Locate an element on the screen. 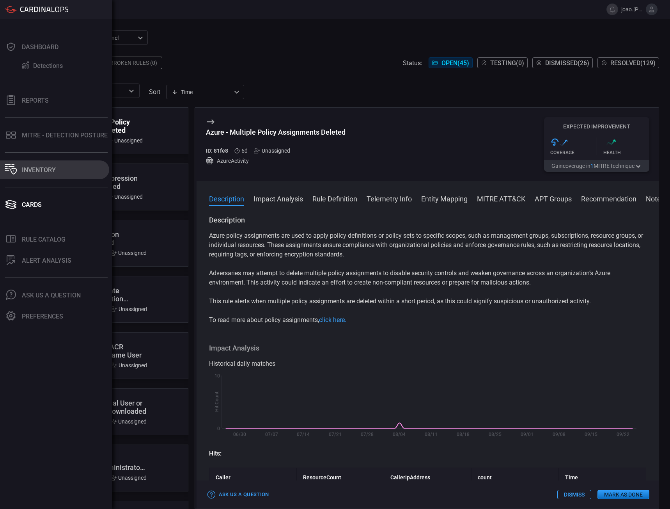  button: Recommendation is located at coordinates (609, 198).